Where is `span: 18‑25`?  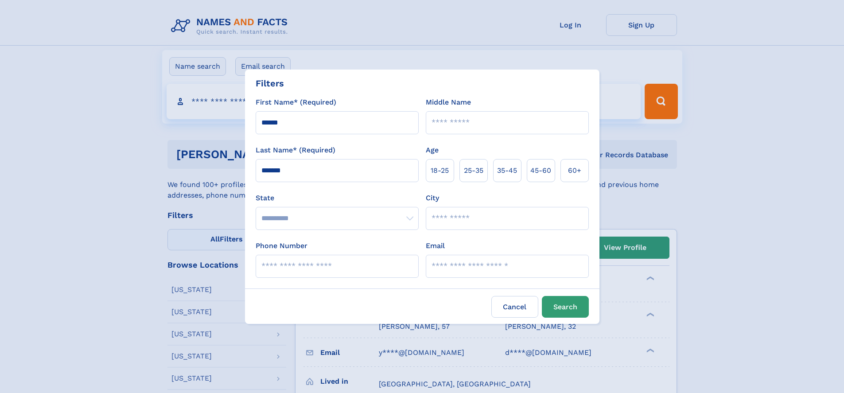
span: 18‑25 is located at coordinates (439, 171).